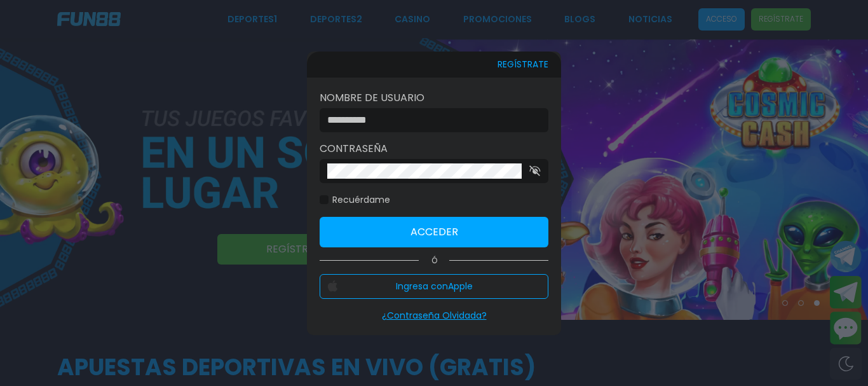 Image resolution: width=868 pixels, height=386 pixels. I want to click on button: Acceder, so click(434, 232).